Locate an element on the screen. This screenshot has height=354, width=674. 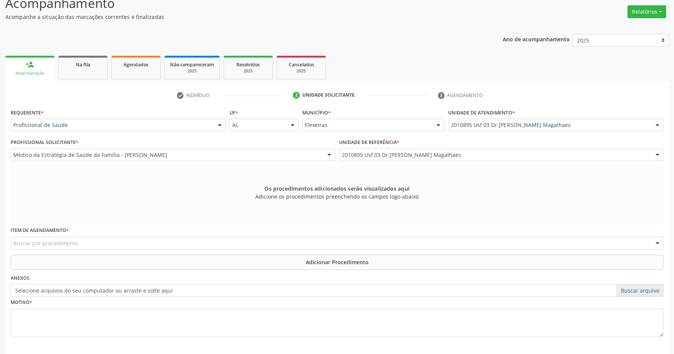
span: Agendados is located at coordinates (136, 64).